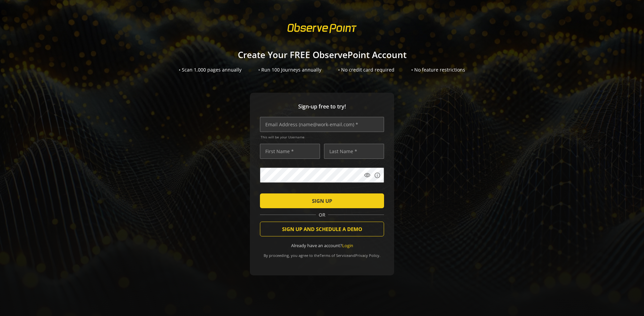 Image resolution: width=644 pixels, height=316 pixels. What do you see at coordinates (322, 137) in the screenshot?
I see `span: This will be your Username` at bounding box center [322, 137].